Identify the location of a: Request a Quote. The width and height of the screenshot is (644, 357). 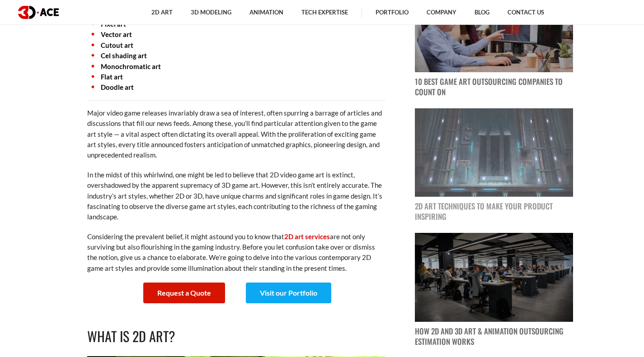
(184, 293).